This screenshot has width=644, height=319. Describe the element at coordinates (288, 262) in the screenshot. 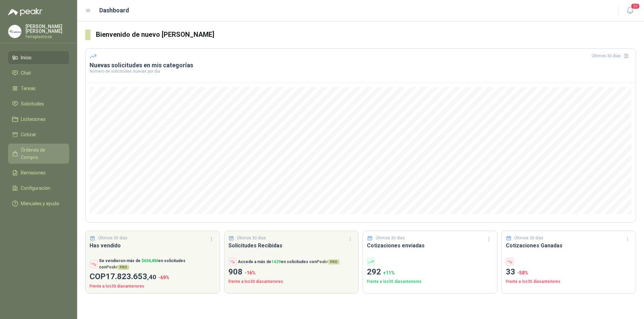

I see `p: Accede a más de en solicitudes con` at that location.